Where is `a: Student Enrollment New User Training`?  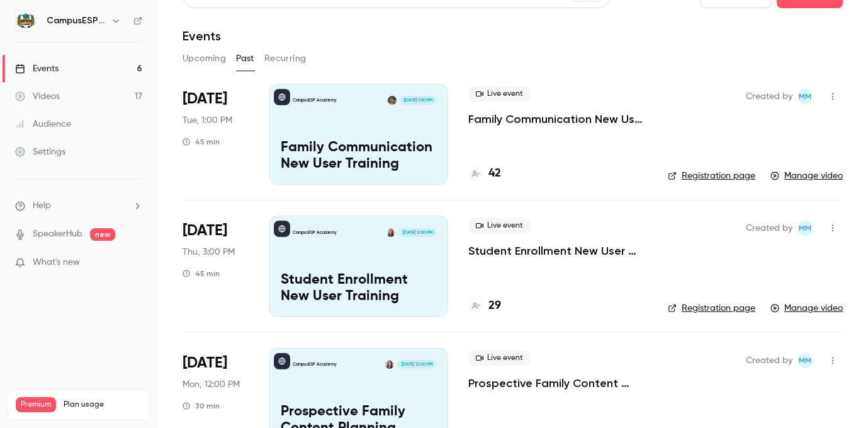
a: Student Enrollment New User Training is located at coordinates (558, 251).